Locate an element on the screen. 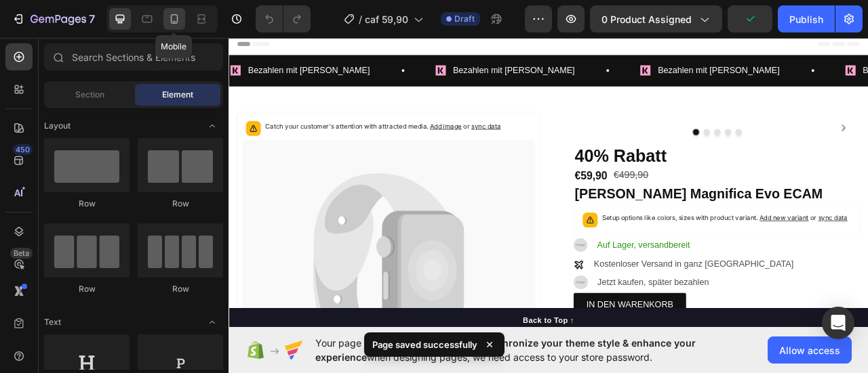  button: Carousel Next Arrow is located at coordinates (782, 120).